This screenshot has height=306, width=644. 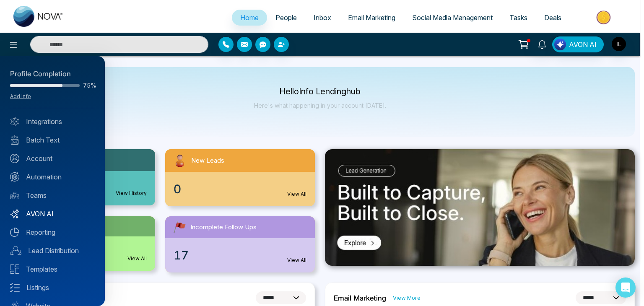 I want to click on img: batch_text_white.png, so click(x=15, y=140).